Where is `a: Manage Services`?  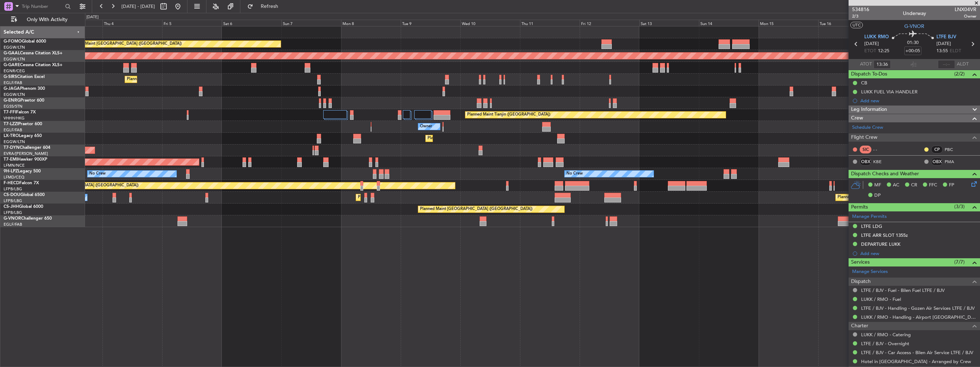 a: Manage Services is located at coordinates (870, 272).